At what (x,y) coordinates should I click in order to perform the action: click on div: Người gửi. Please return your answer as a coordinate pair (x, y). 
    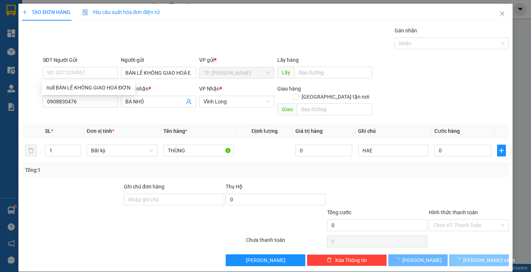
    Looking at the image, I should click on (159, 60).